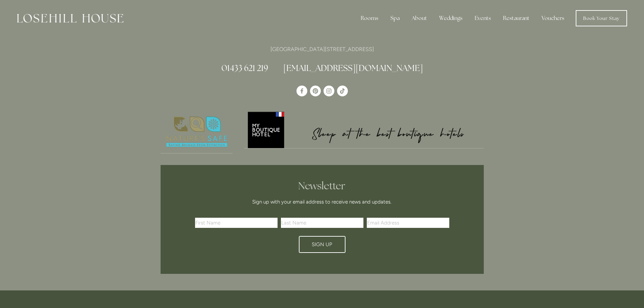 This screenshot has height=308, width=644. I want to click on div: Events, so click(483, 18).